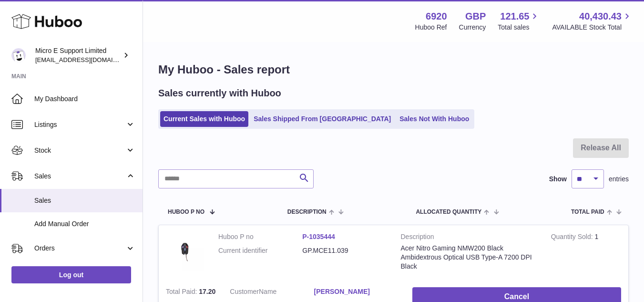 The width and height of the screenshot is (644, 302). Describe the element at coordinates (182, 292) in the screenshot. I see `strong: Total Paid` at that location.